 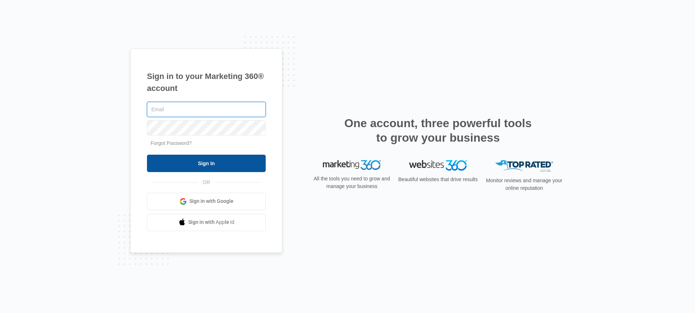 I want to click on h1: Sign in to your Marketing 360® account, so click(x=206, y=82).